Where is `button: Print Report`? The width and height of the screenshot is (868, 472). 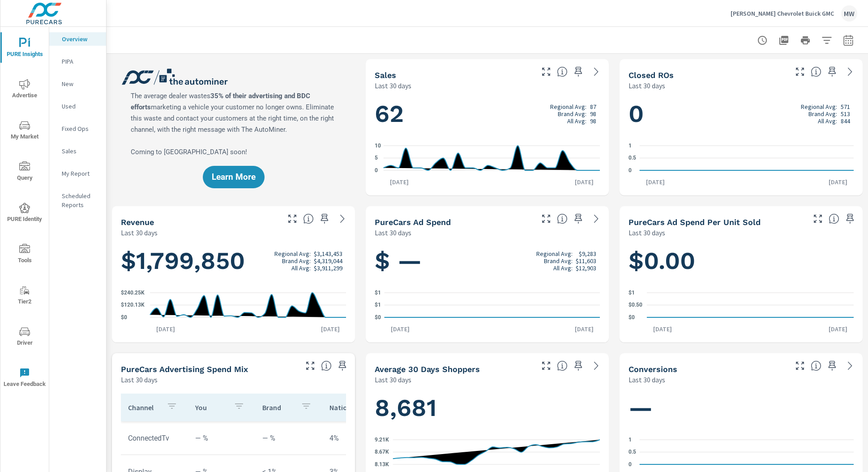
button: Print Report is located at coordinates (806, 41).